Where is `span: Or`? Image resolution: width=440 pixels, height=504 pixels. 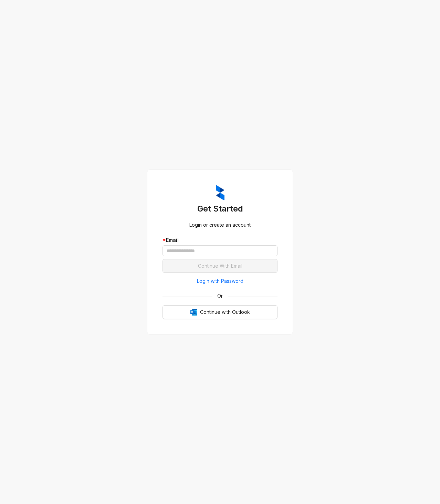 span: Or is located at coordinates (220, 296).